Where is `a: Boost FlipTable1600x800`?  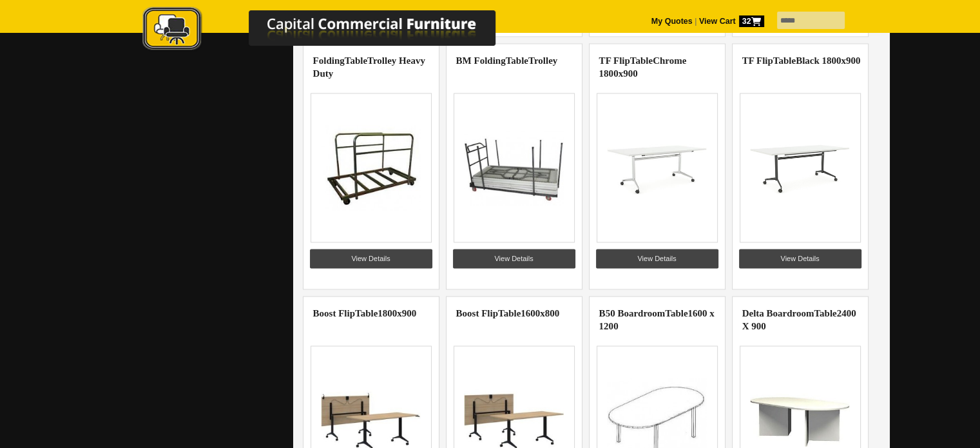 a: Boost FlipTable1600x800 is located at coordinates (508, 313).